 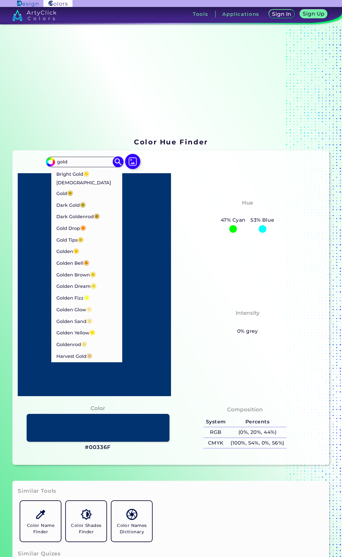 I want to click on img: icon_color_shades.svg, so click(x=86, y=515).